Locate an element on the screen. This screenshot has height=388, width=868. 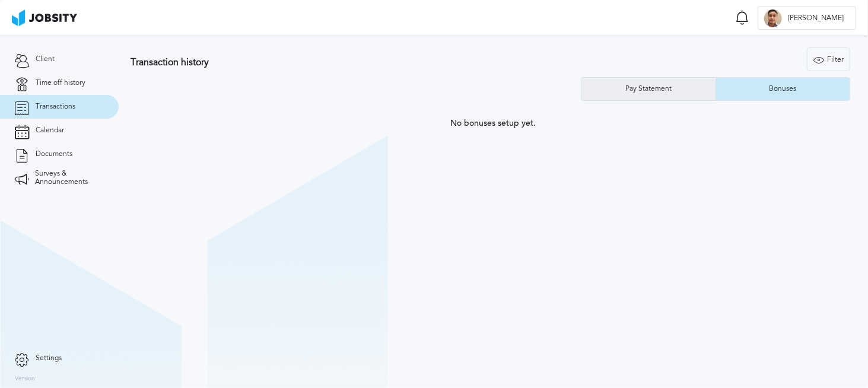
span: No bonuses setup yet. is located at coordinates (494, 124).